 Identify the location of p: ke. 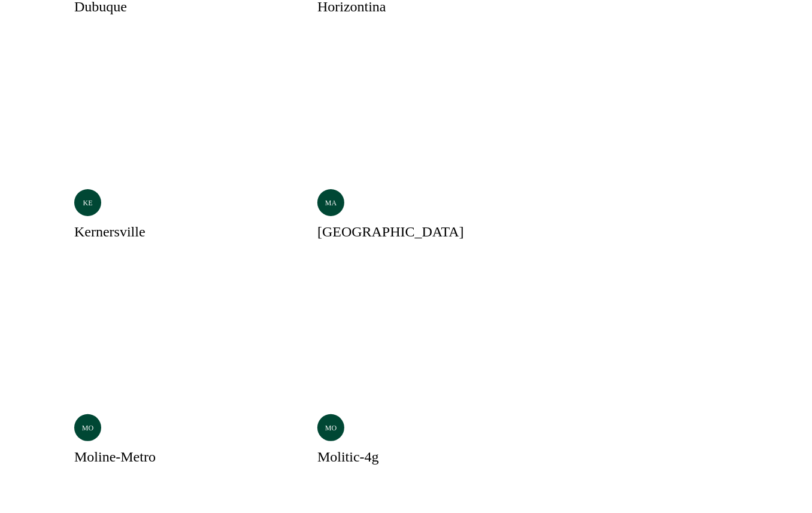
(88, 203).